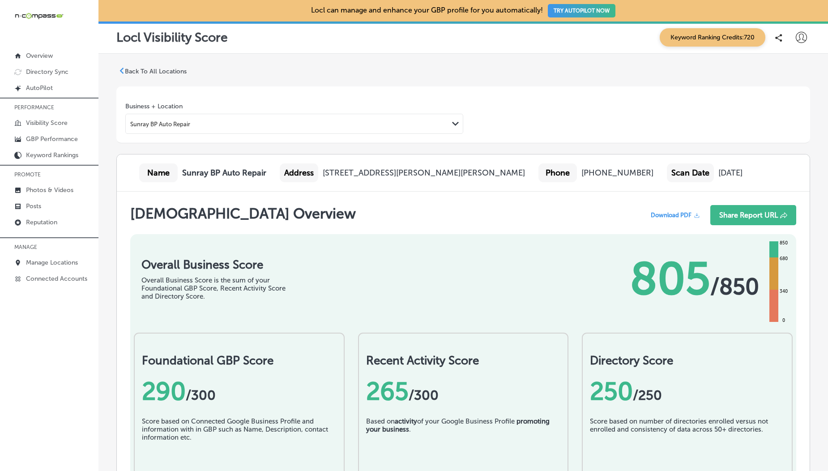 This screenshot has width=828, height=471. Describe the element at coordinates (581, 11) in the screenshot. I see `button: TRY AUTOPILOT NOW` at that location.